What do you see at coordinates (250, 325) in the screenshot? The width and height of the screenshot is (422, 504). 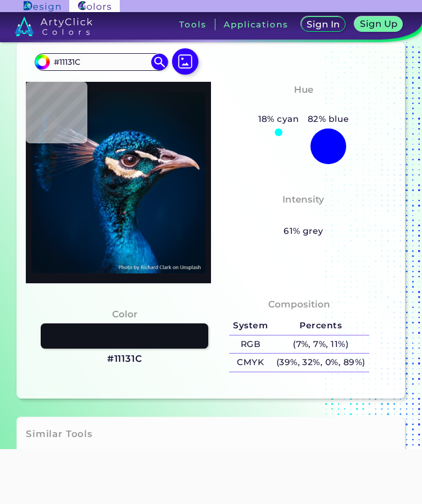 I see `h5: System` at bounding box center [250, 325].